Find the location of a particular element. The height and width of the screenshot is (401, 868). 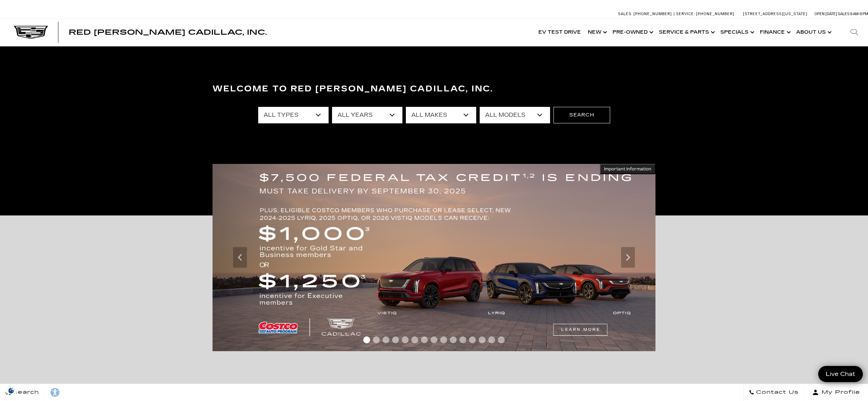

a: New is located at coordinates (597, 32).